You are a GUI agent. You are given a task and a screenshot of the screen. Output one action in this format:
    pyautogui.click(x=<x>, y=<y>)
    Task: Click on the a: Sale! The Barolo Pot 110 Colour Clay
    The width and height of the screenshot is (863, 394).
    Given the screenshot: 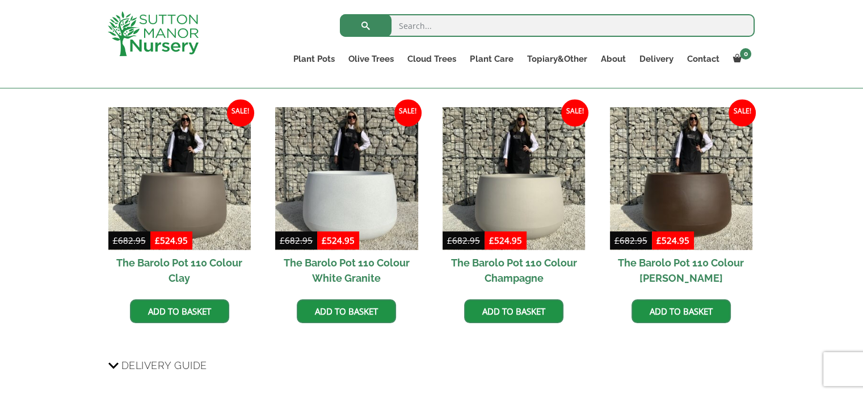 What is the action you would take?
    pyautogui.click(x=179, y=199)
    